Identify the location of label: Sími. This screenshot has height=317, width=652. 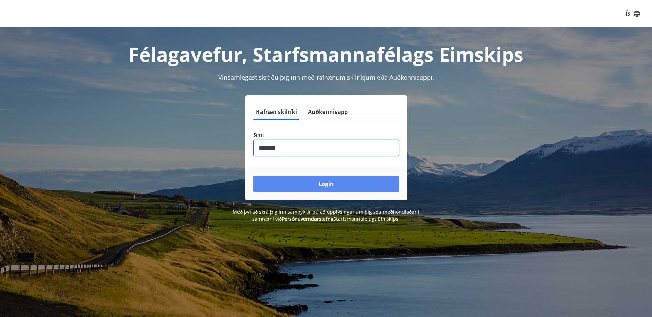
(326, 135).